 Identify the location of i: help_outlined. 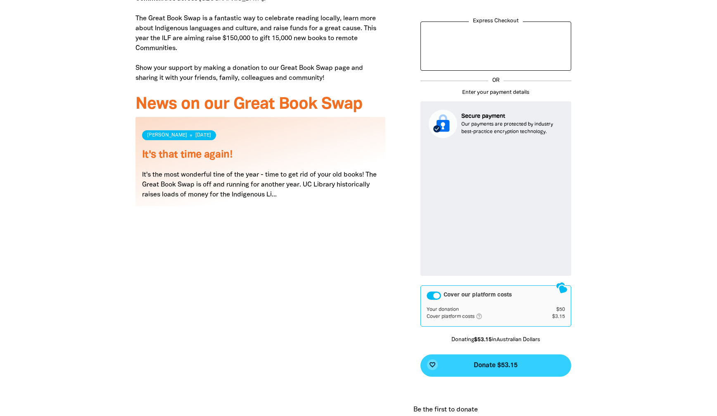
(483, 316).